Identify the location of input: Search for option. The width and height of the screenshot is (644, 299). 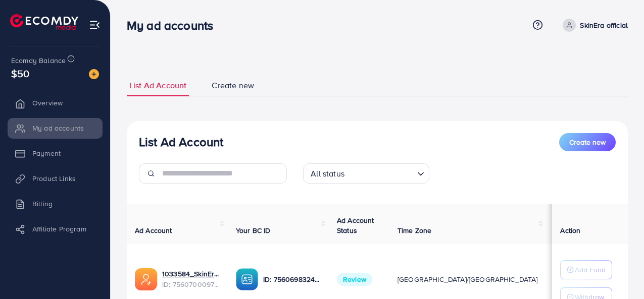
(380, 172).